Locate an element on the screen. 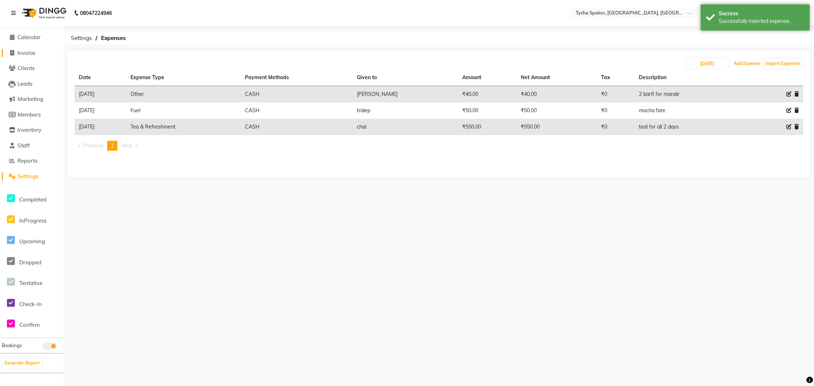 The image size is (814, 386). span: Confirm is located at coordinates (29, 325).